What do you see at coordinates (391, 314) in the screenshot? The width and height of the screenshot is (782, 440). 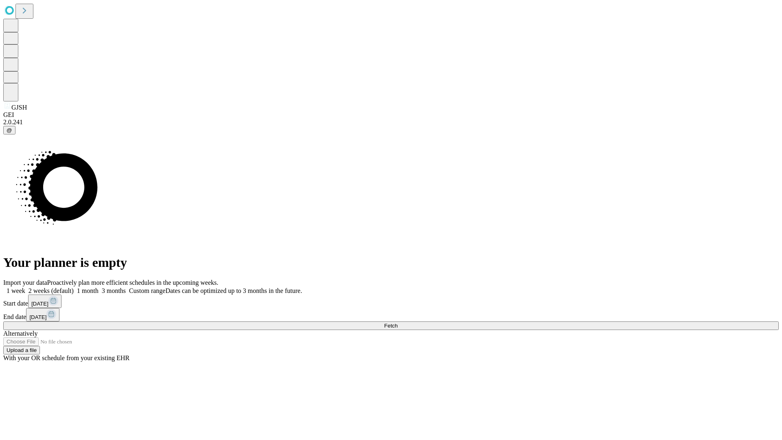 I see `div: End date` at bounding box center [391, 314].